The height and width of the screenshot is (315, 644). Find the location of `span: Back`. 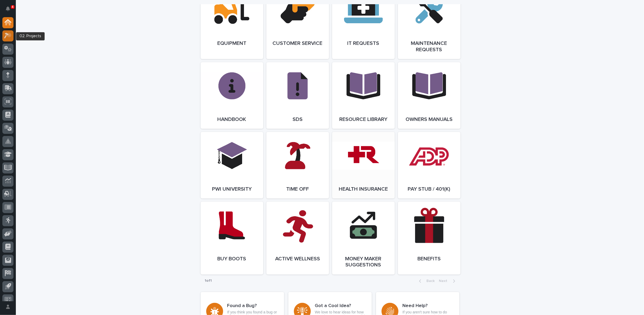

span: Back is located at coordinates (429, 281).